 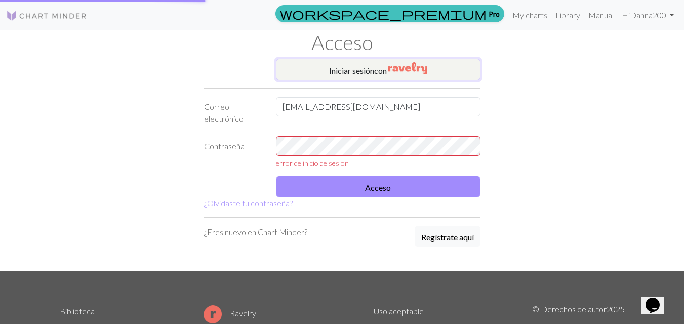 I want to click on a: ¿Olvidaste tu contraseña?, so click(x=248, y=203).